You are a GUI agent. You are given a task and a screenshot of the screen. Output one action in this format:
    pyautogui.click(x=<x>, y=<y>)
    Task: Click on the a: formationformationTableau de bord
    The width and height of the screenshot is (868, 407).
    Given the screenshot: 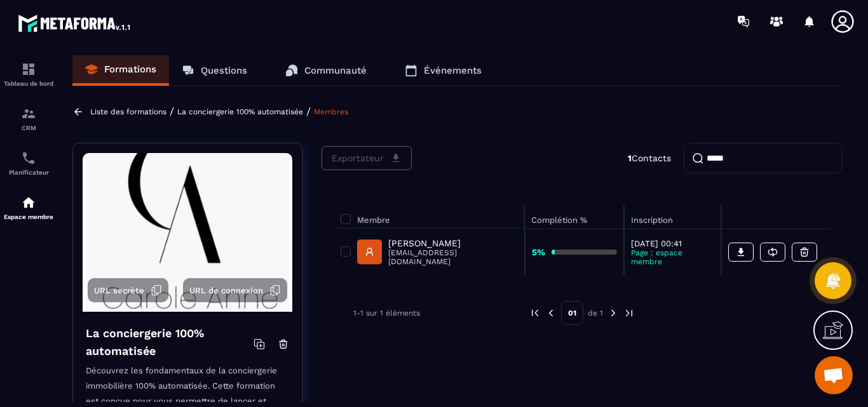 What is the action you would take?
    pyautogui.click(x=28, y=74)
    